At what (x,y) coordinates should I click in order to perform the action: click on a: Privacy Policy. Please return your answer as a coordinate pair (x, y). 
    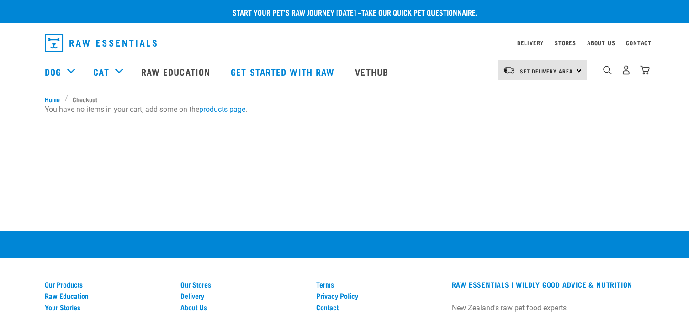
    Looking at the image, I should click on (378, 296).